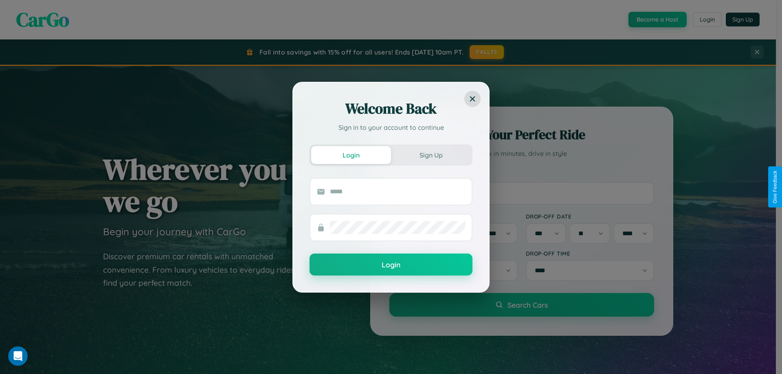  What do you see at coordinates (775, 187) in the screenshot?
I see `div: Give Feedback` at bounding box center [775, 187].